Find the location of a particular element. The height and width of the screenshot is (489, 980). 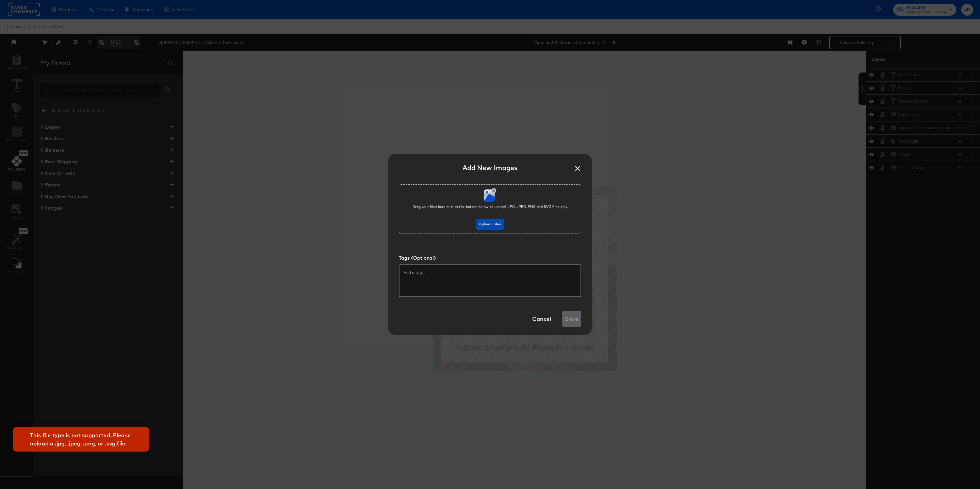

div: Drag your files here or click the button below to upload. JPG, JPEG, PNG and SVG files only. is located at coordinates (490, 207).